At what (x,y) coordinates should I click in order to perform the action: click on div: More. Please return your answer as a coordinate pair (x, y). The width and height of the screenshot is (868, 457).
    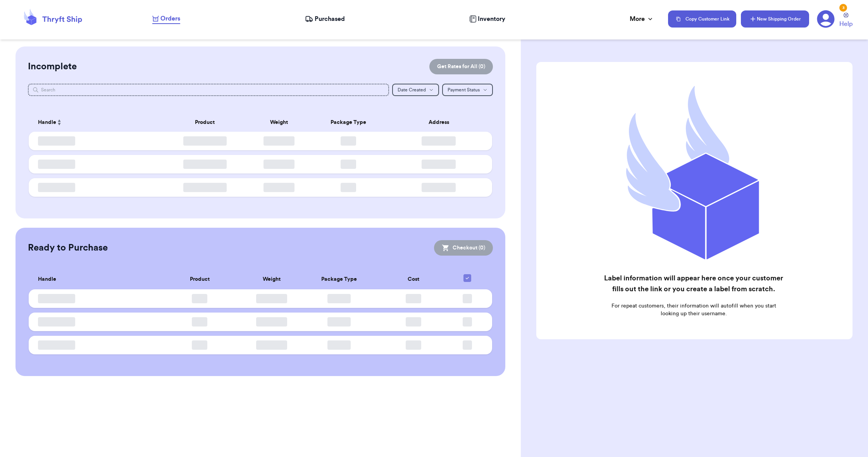
    Looking at the image, I should click on (642, 19).